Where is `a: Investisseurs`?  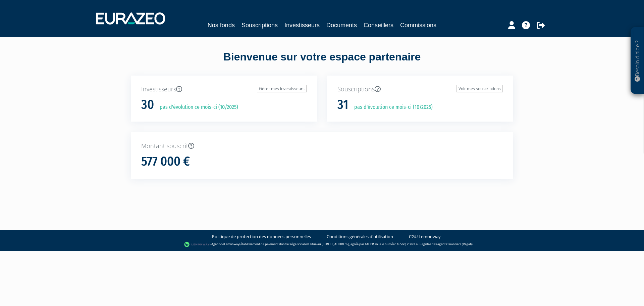 a: Investisseurs is located at coordinates (302, 25).